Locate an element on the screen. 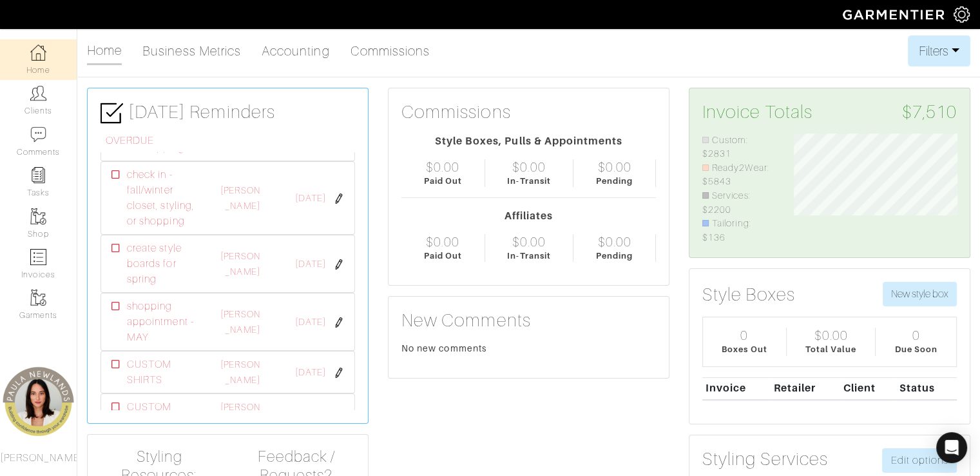  h3: Style Boxes is located at coordinates (749, 294).